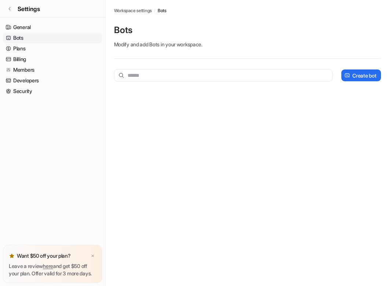 This screenshot has height=286, width=389. I want to click on a: Security, so click(52, 91).